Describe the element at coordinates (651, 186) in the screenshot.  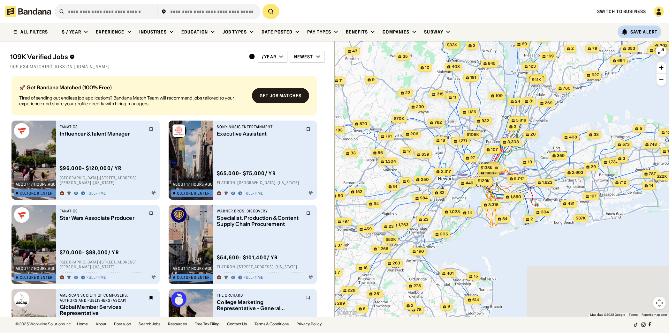
I see `span: 14` at that location.